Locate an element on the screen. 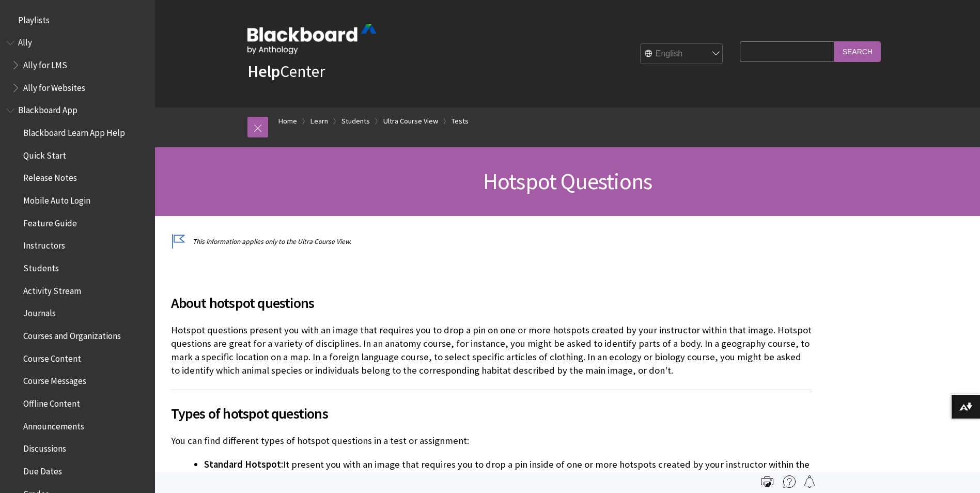 The width and height of the screenshot is (980, 493). span: Playlists is located at coordinates (33, 18).